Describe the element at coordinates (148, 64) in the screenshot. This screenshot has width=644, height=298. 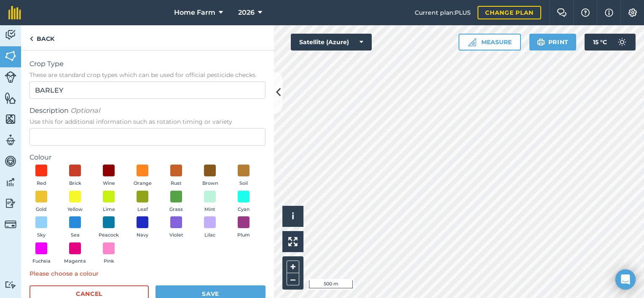
I see `span: Crop Type` at that location.